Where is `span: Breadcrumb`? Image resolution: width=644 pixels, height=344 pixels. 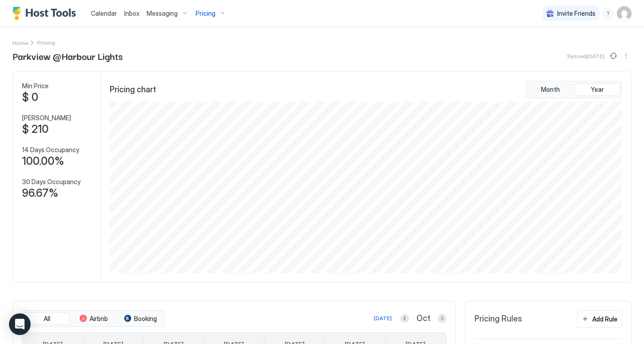
span: Breadcrumb is located at coordinates (47, 42).